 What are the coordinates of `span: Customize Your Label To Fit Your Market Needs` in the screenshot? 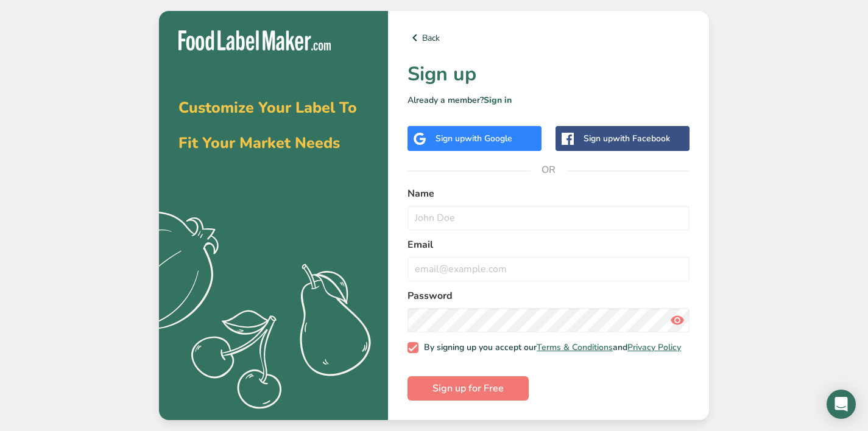 It's located at (267, 126).